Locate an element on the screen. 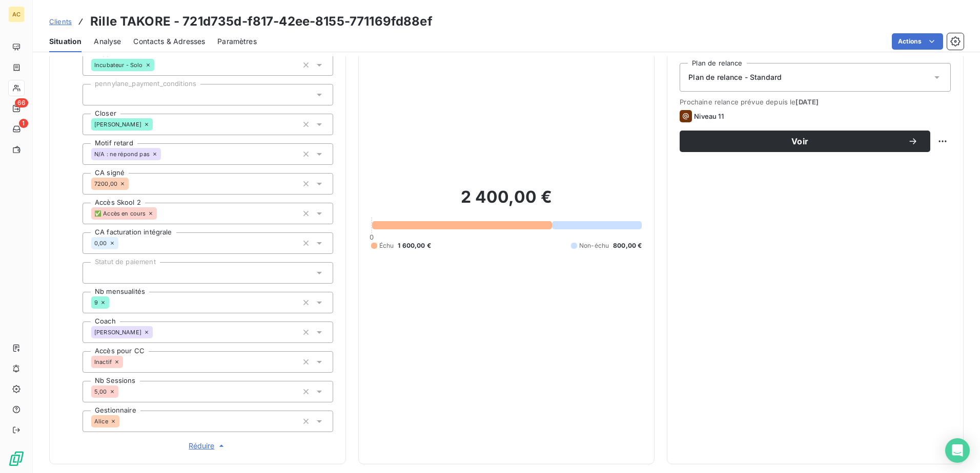  span: Échu is located at coordinates (386, 246).